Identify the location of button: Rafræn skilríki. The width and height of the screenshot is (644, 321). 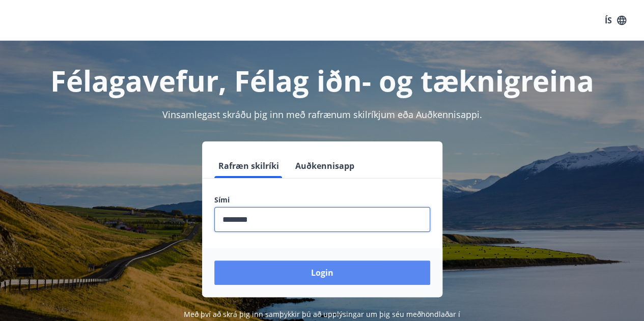
(249, 166).